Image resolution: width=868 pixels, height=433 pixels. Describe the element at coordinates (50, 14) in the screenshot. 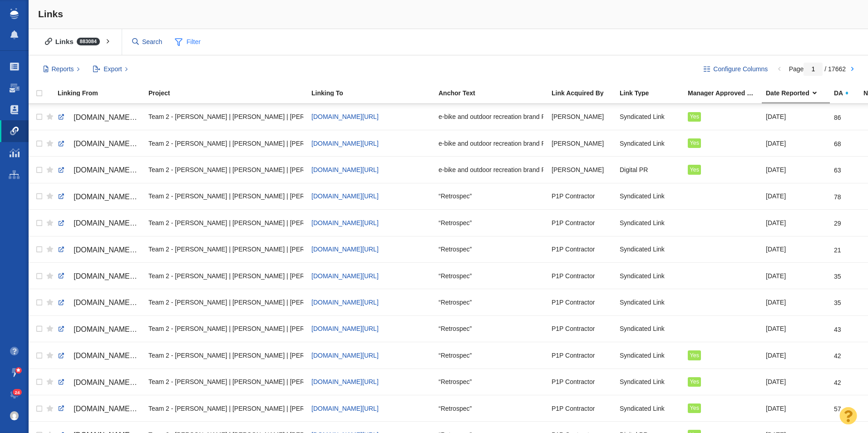

I see `span: Links` at that location.